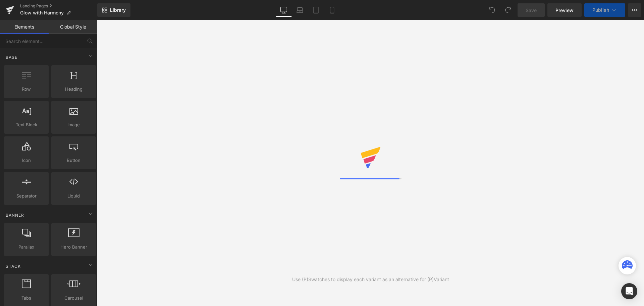 The height and width of the screenshot is (306, 644). Describe the element at coordinates (59, 6) in the screenshot. I see `a: Landing Pages` at that location.